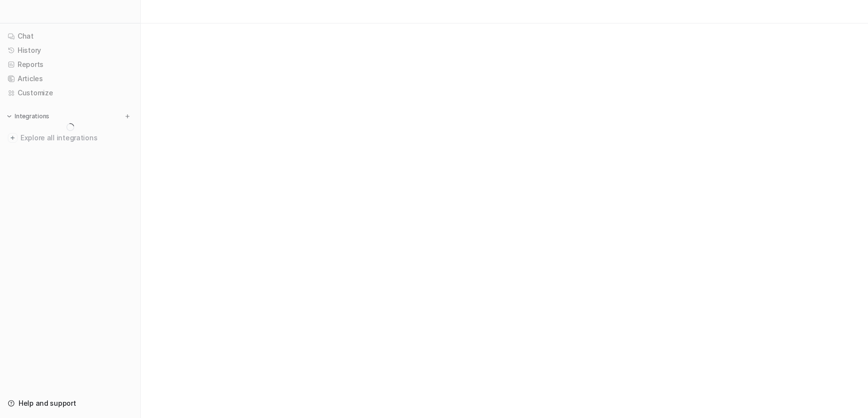 The width and height of the screenshot is (868, 418). Describe the element at coordinates (70, 50) in the screenshot. I see `a: History` at that location.